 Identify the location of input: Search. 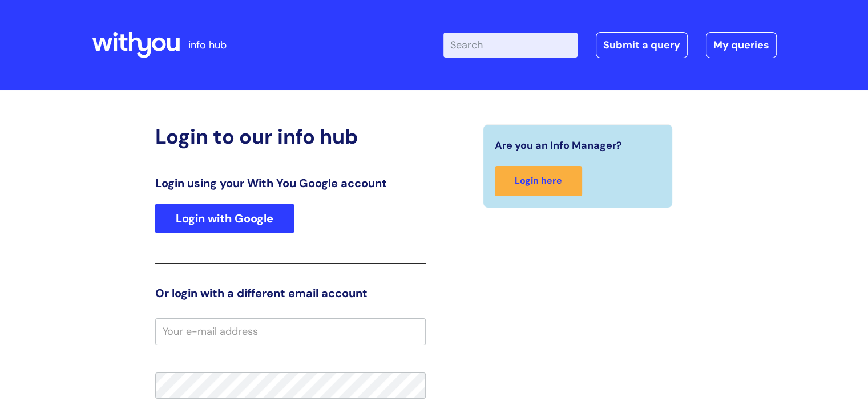
(511, 45).